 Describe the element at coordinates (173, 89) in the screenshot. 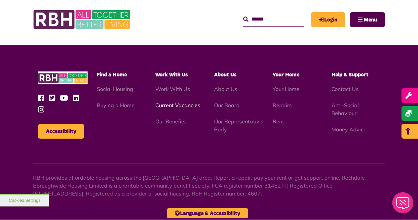

I see `a: Work With Us` at that location.